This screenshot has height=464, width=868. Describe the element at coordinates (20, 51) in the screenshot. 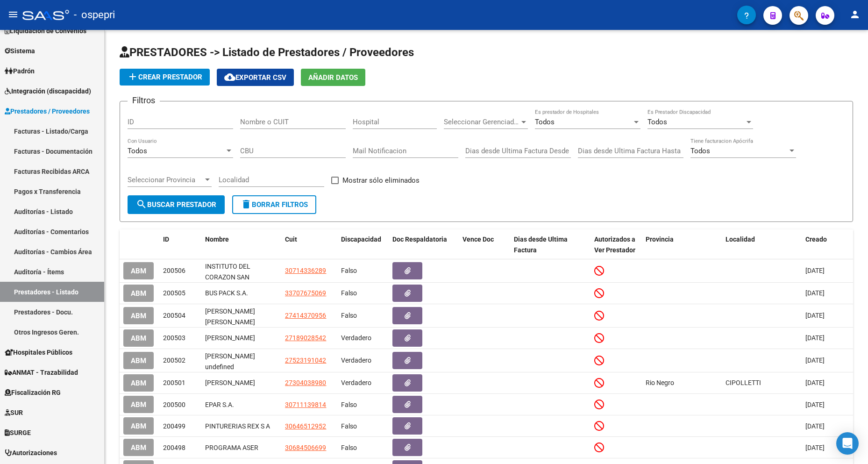

I see `span: Sistema` at that location.